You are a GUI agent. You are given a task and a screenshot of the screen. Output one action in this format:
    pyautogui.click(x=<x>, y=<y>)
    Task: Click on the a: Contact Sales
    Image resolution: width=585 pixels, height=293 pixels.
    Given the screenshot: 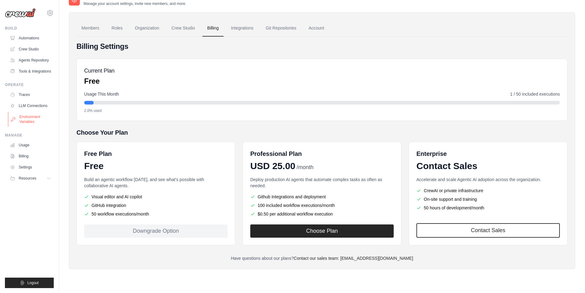 What is the action you would take?
    pyautogui.click(x=488, y=230)
    